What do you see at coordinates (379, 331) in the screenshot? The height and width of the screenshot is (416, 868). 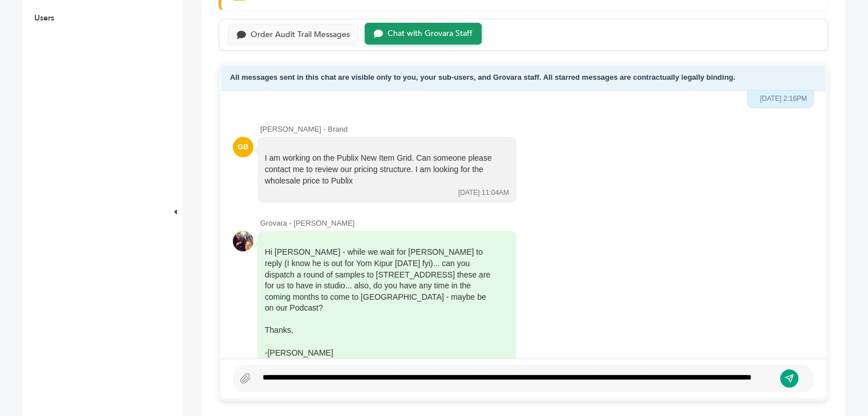 I see `div: Thanks,` at bounding box center [379, 331].